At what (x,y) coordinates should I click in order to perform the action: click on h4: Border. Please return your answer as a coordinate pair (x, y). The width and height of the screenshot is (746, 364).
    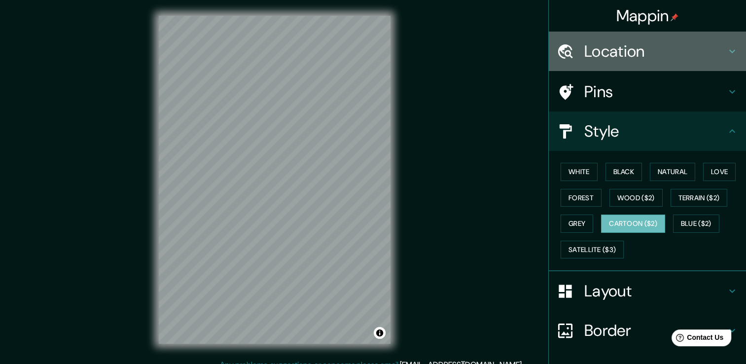
    Looking at the image, I should click on (655, 330).